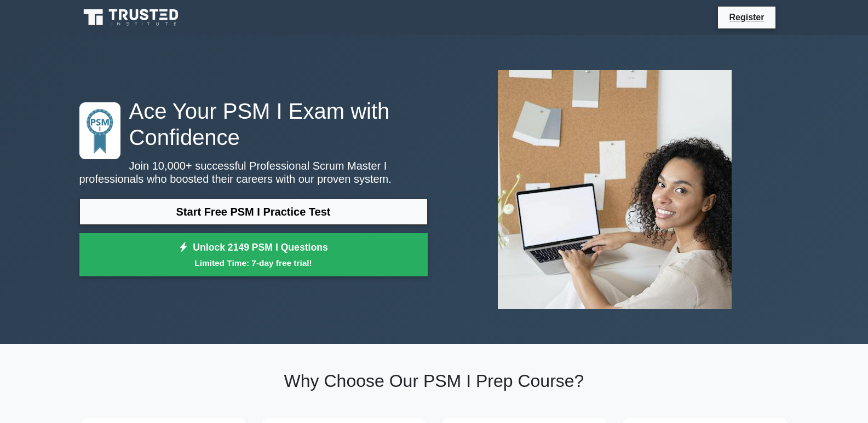  Describe the element at coordinates (254, 212) in the screenshot. I see `a: Start Free PSM I Practice Test` at that location.